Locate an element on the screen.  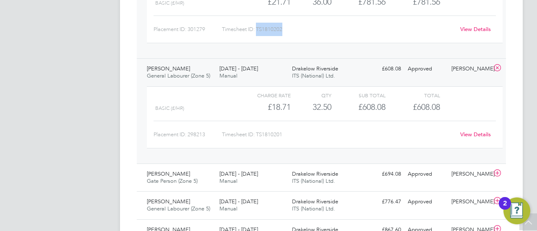
span: £608.08 is located at coordinates (426, 107).